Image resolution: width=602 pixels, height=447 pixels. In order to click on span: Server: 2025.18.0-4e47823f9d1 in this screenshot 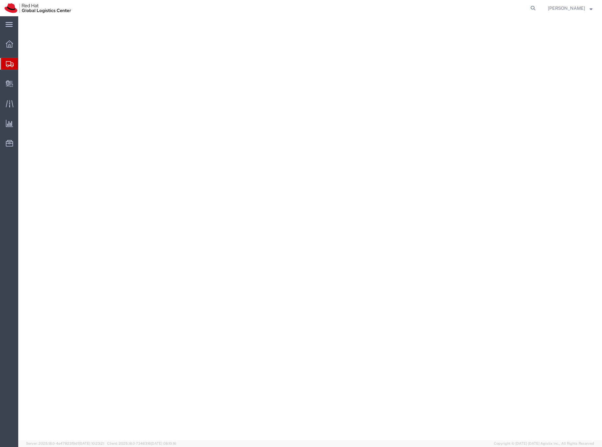, I will do `click(65, 443)`.